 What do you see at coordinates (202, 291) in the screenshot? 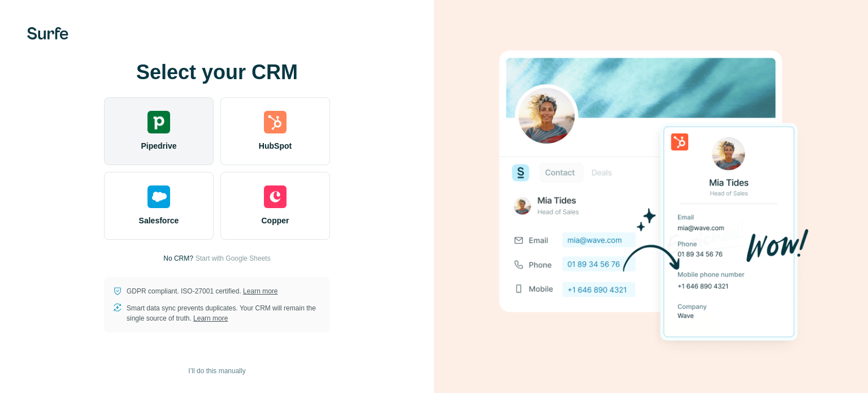
I see `p: GDPR compliant. ISO-27001 certified.` at bounding box center [202, 291].